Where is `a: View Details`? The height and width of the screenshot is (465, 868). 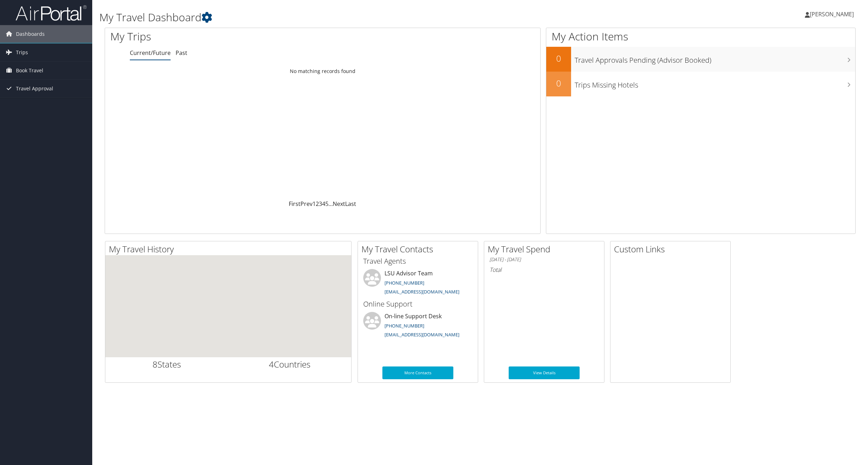
a: View Details is located at coordinates (544, 374).